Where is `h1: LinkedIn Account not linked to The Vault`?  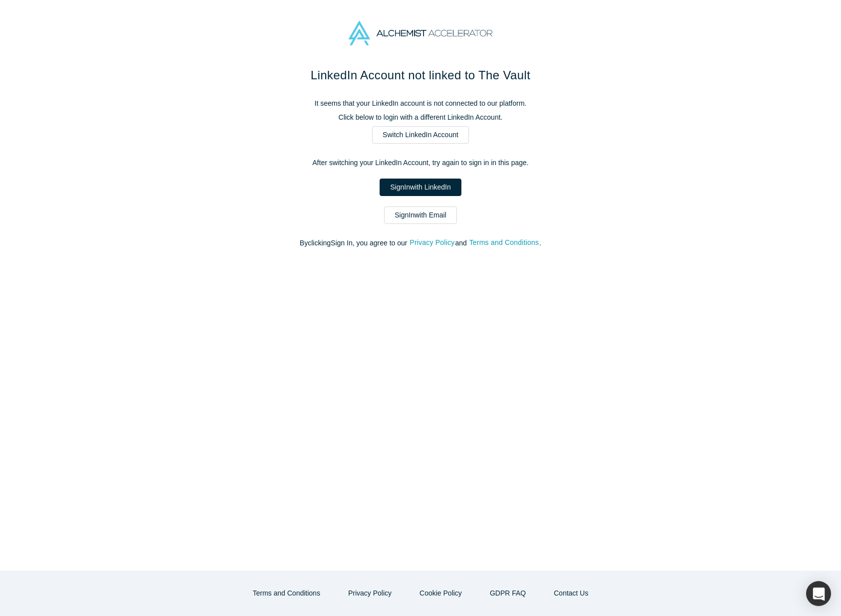
h1: LinkedIn Account not linked to The Vault is located at coordinates (420, 75).